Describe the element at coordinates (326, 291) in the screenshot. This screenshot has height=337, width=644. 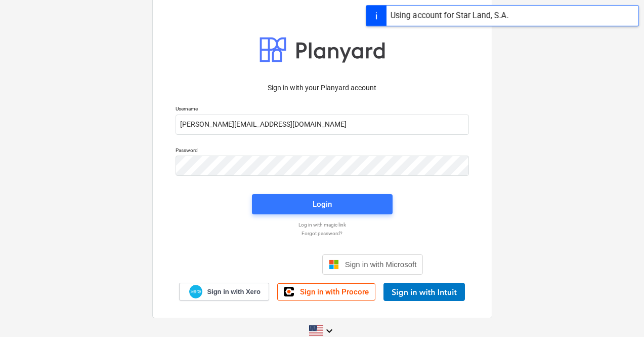
I see `a: Sign in with Procore` at that location.